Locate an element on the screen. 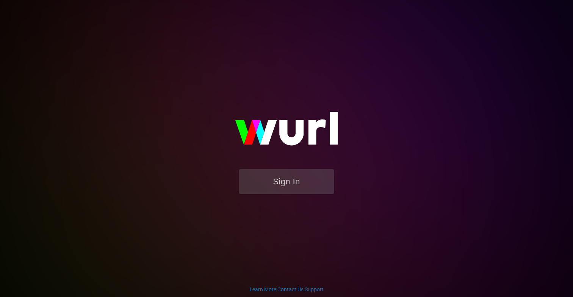 The height and width of the screenshot is (297, 573). a: Learn More is located at coordinates (263, 289).